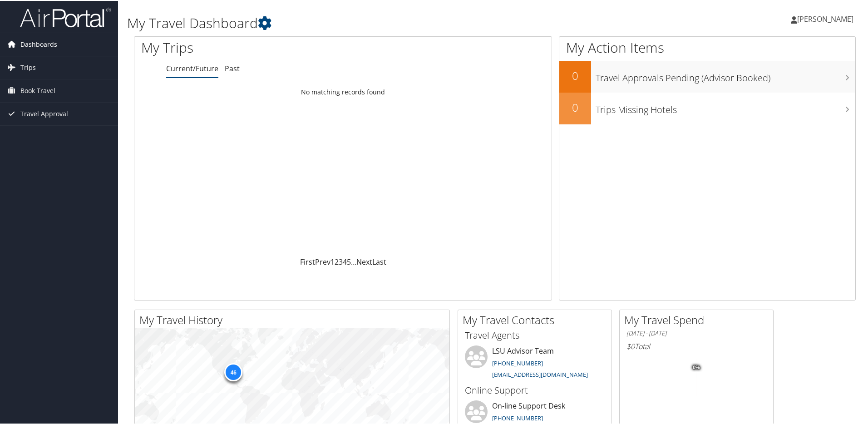  I want to click on h3: Online Support, so click(535, 390).